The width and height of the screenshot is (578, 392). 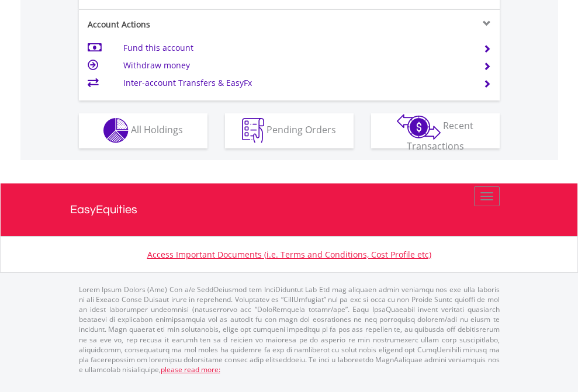 What do you see at coordinates (289, 210) in the screenshot?
I see `div: EasyEquities` at bounding box center [289, 210].